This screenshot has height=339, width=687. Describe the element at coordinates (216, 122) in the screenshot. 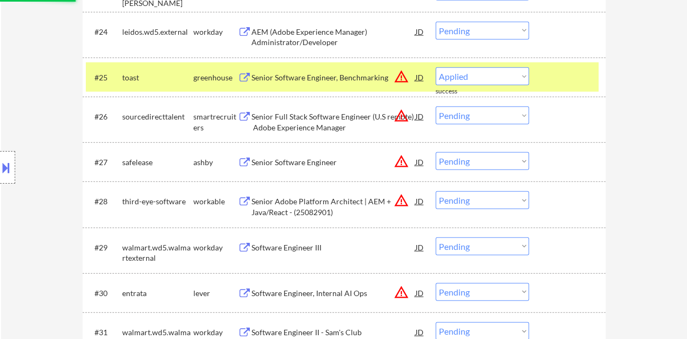

I see `div: smartrecruiters` at that location.